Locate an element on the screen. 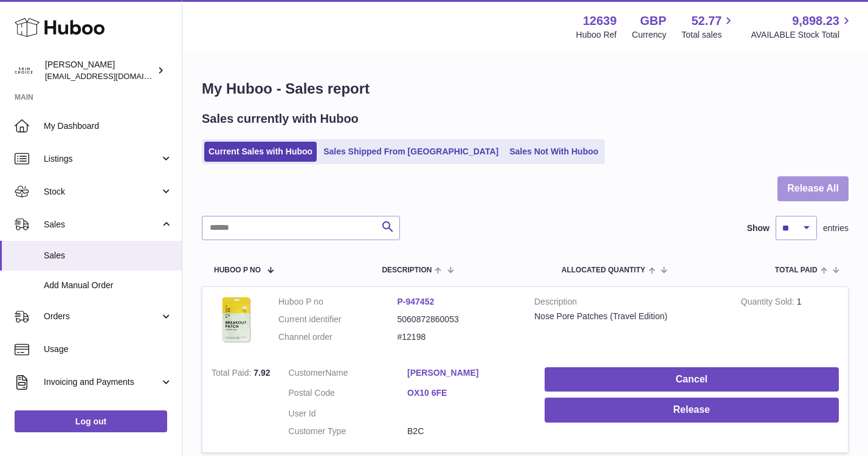 Image resolution: width=868 pixels, height=456 pixels. span: 52.77 is located at coordinates (707, 20).